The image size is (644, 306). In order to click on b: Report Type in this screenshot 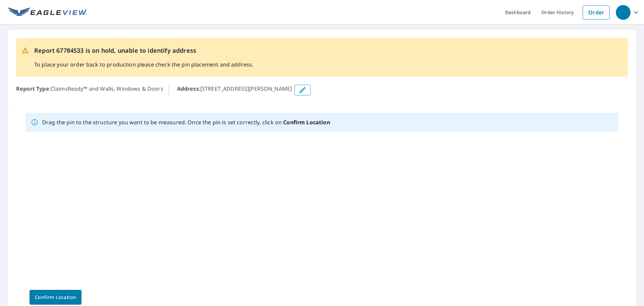, I will do `click(33, 89)`.